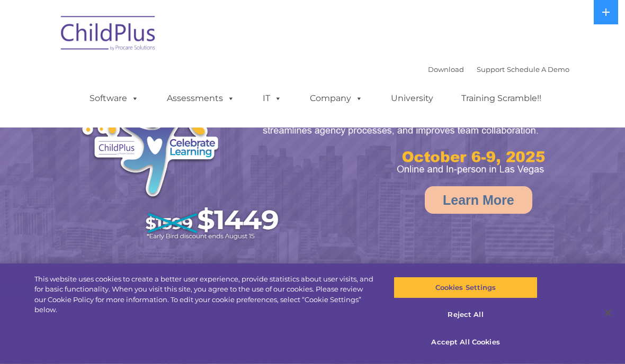 The height and width of the screenshot is (364, 625). I want to click on a: Training Scramble!!, so click(501, 99).